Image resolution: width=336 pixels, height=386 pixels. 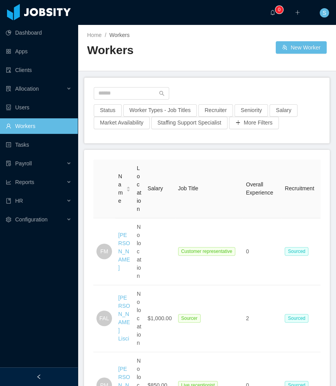 What do you see at coordinates (120, 189) in the screenshot?
I see `span: Name` at bounding box center [120, 189].